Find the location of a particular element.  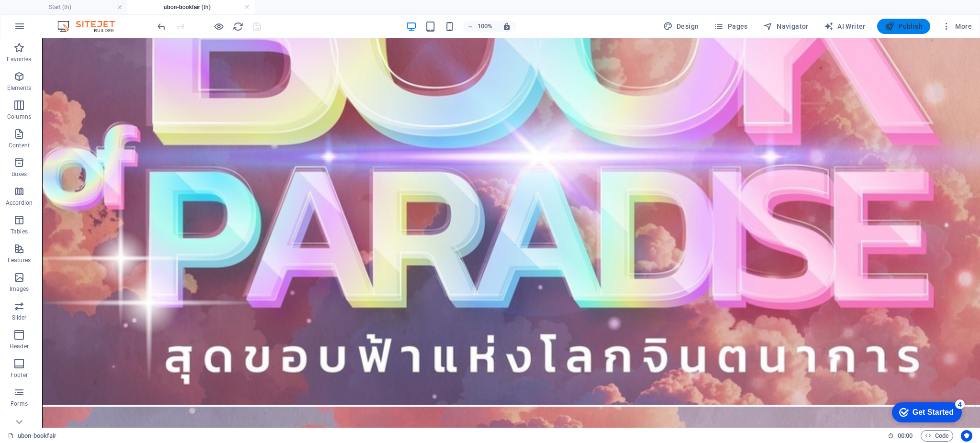

span: Pages is located at coordinates (730, 26).